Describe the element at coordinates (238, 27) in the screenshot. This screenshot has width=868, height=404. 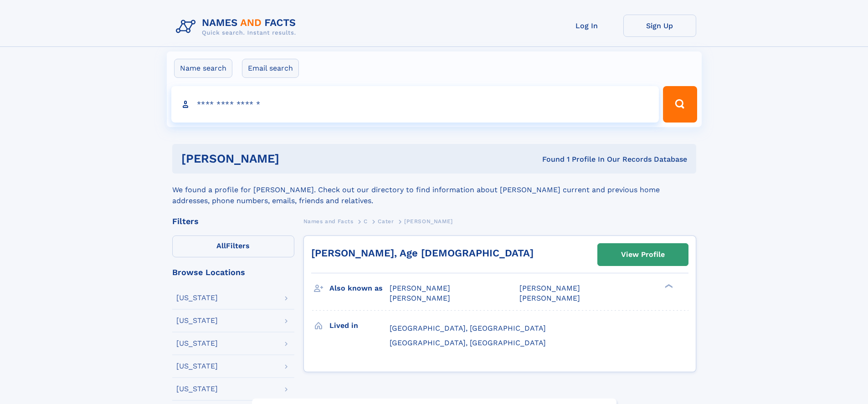
I see `img: Logo Names and Facts` at that location.